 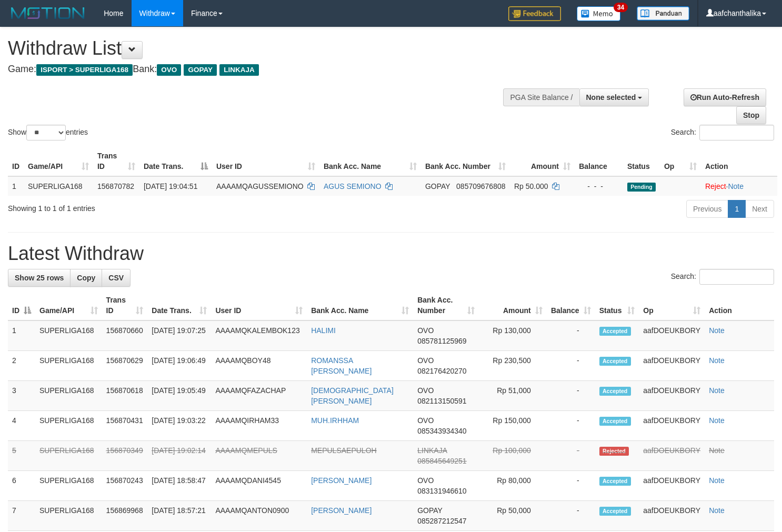 What do you see at coordinates (259, 186) in the screenshot?
I see `span: AAAAMQAGUSSEMIONO` at bounding box center [259, 186].